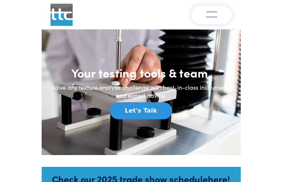 The width and height of the screenshot is (282, 182). I want to click on button: Let's Talk, so click(141, 111).